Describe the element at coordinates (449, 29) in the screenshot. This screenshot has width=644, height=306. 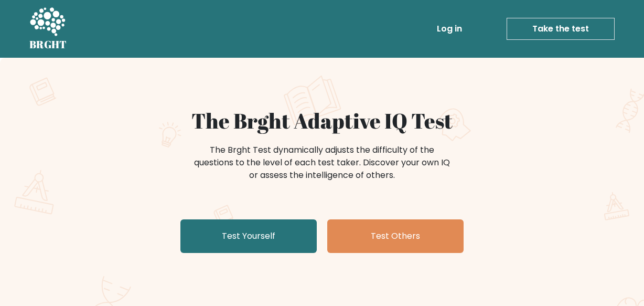
I see `a: Log in` at that location.